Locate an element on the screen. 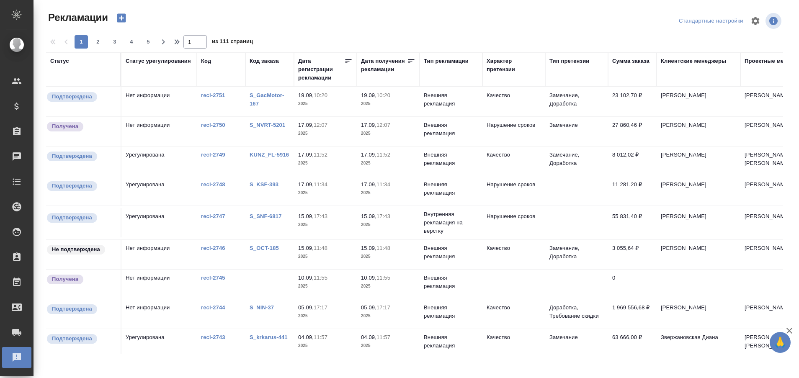  button: Создать is located at coordinates (121, 18).